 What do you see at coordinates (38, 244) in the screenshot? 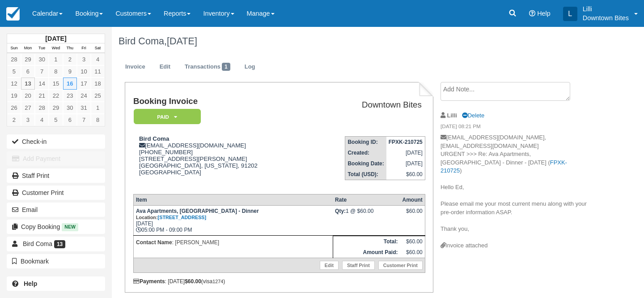
I see `span: Bird Coma` at bounding box center [38, 244].